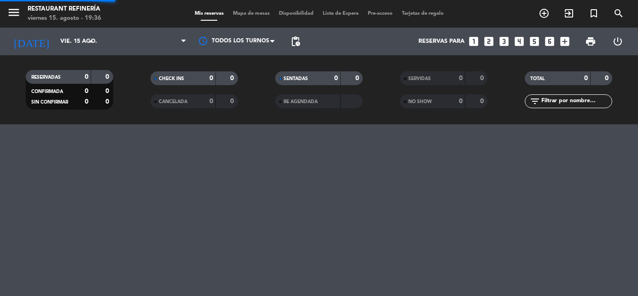  What do you see at coordinates (619, 13) in the screenshot?
I see `i: search` at bounding box center [619, 13].